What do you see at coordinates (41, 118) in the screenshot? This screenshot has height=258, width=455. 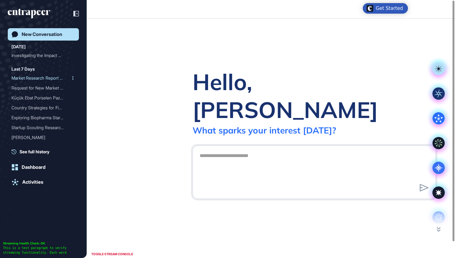 I see `div: Exploring Biopharma Start...` at bounding box center [41, 118].